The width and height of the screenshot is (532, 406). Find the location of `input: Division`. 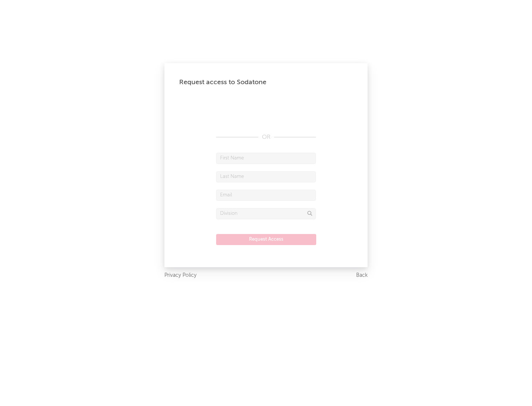

input: Division is located at coordinates (266, 214).